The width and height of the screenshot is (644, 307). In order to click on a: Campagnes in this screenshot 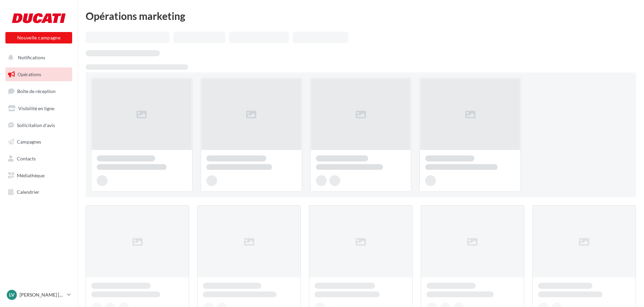, I will do `click(39, 142)`.